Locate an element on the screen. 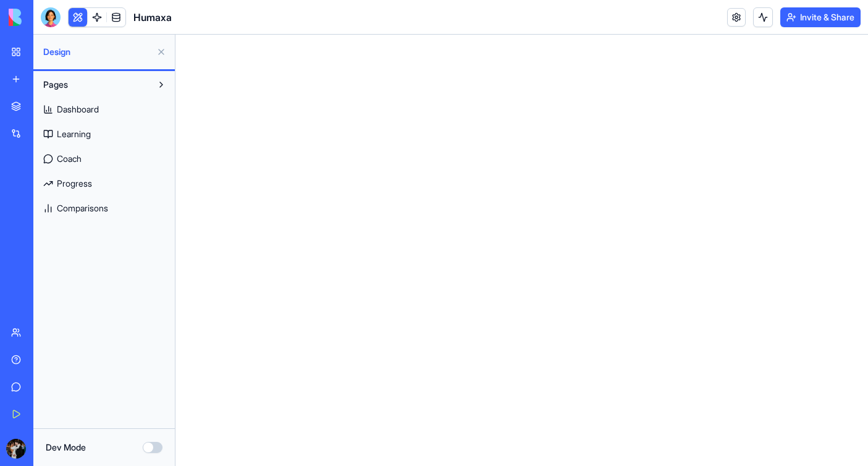  span: Pages is located at coordinates (56, 85).